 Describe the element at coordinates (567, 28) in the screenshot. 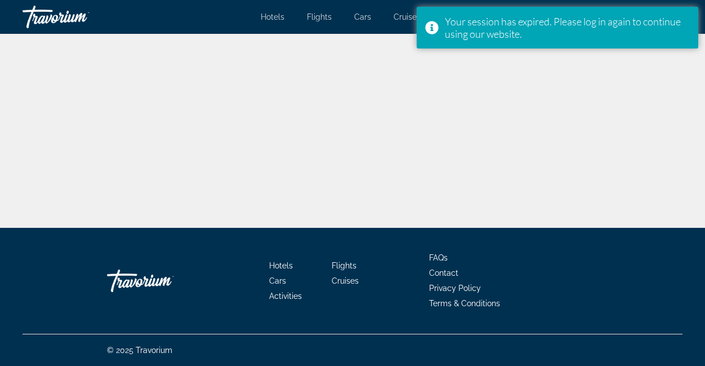

I see `div: Your session has expired. Please log in again to continue using our website.` at that location.